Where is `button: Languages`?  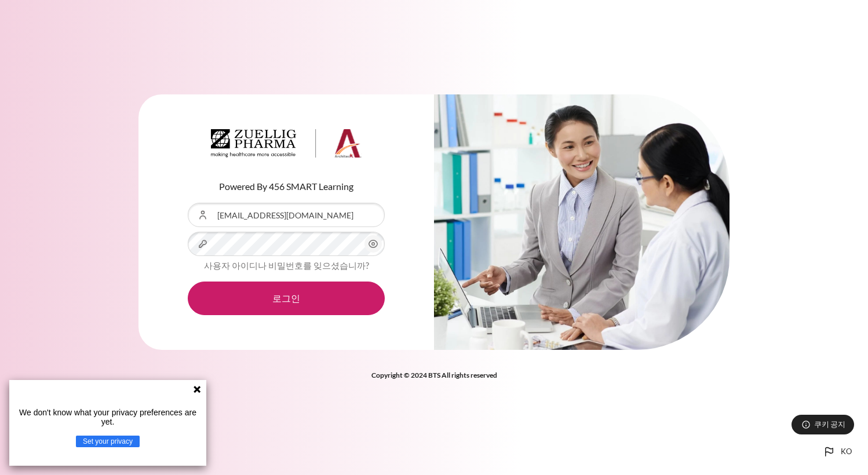 button: Languages is located at coordinates (837, 451).